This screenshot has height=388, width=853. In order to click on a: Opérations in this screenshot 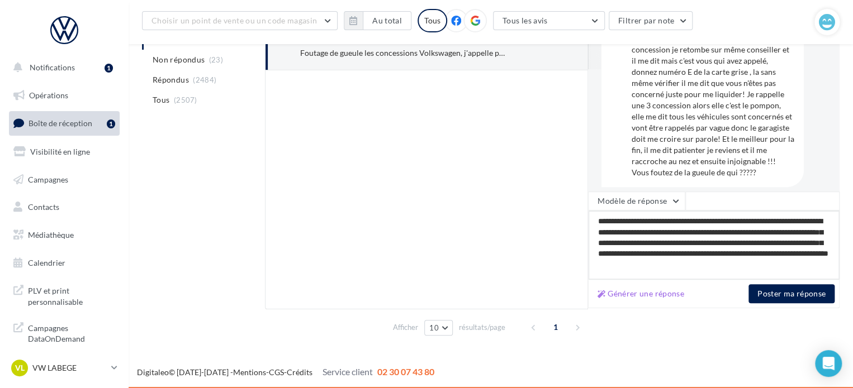, I will do `click(64, 96)`.